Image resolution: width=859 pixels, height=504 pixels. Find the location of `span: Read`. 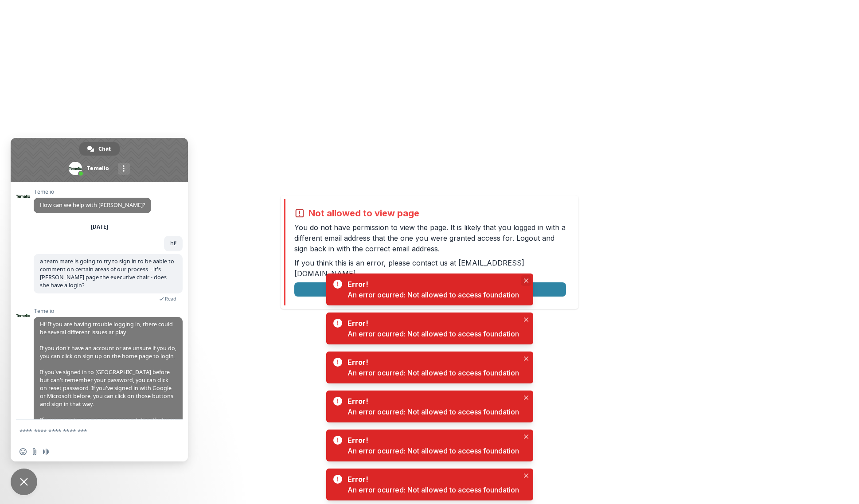

span: Read is located at coordinates (170, 299).